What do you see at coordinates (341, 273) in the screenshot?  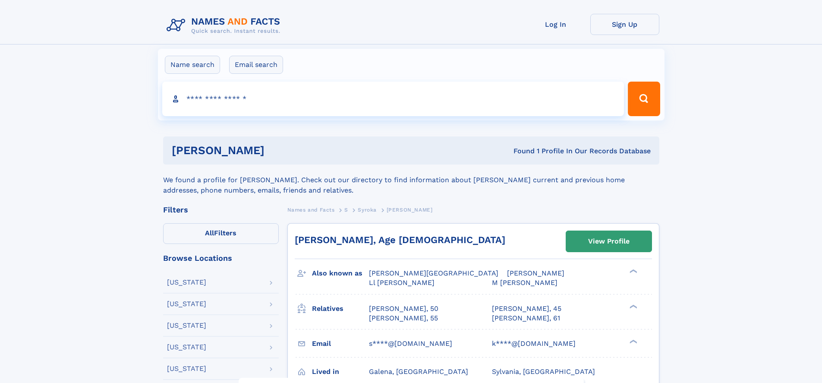 I see `h3: Also known as` at bounding box center [341, 273].